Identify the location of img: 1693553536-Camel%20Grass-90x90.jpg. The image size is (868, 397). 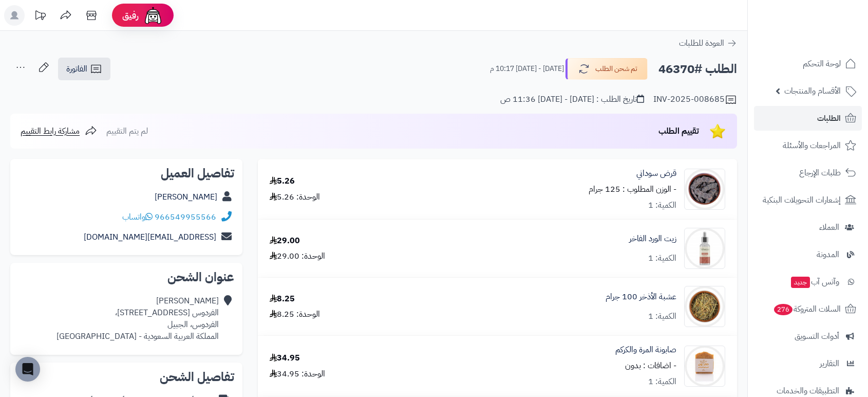
(705, 307).